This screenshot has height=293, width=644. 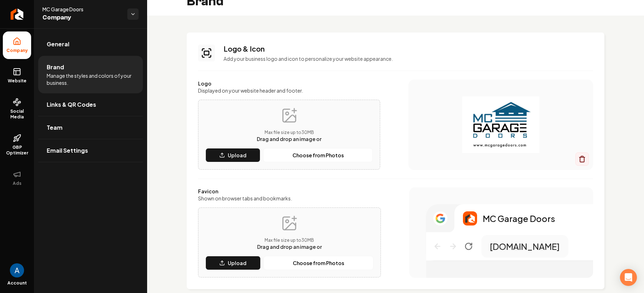 I want to click on div: Open Intercom Messenger, so click(x=628, y=277).